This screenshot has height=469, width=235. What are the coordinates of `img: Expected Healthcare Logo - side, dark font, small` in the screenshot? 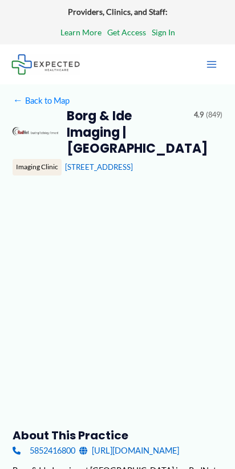 It's located at (46, 64).